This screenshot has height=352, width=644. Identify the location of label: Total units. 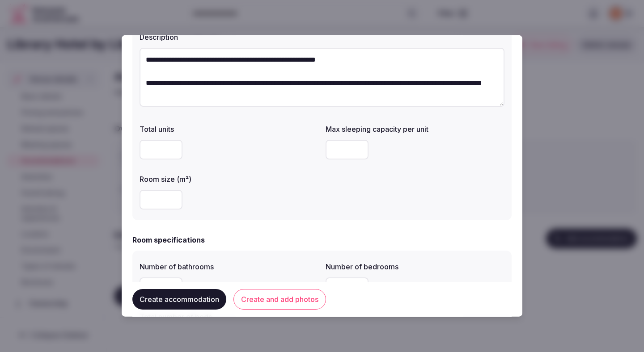
(229, 129).